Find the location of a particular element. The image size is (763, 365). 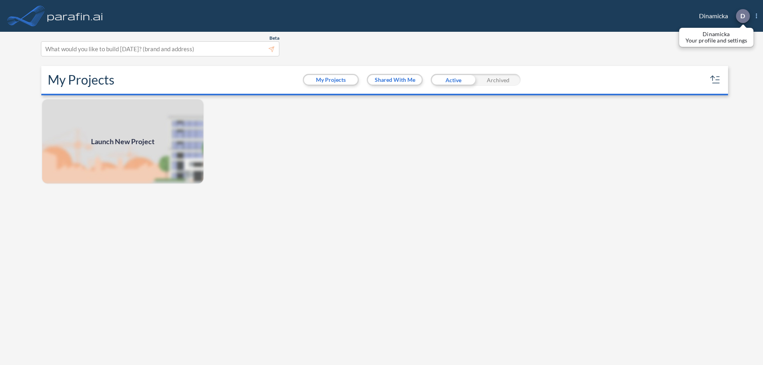

img: logo is located at coordinates (75, 16).